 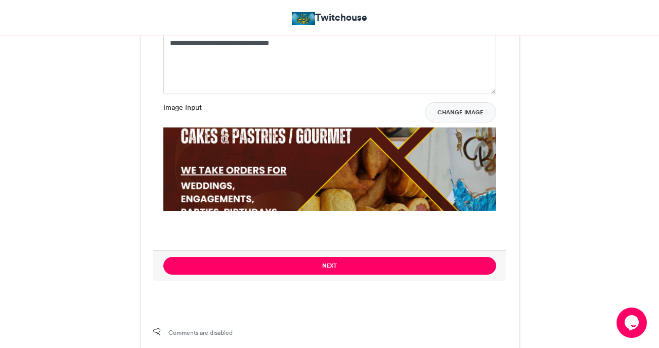 I want to click on img: Twitchouse Marketing, so click(x=303, y=18).